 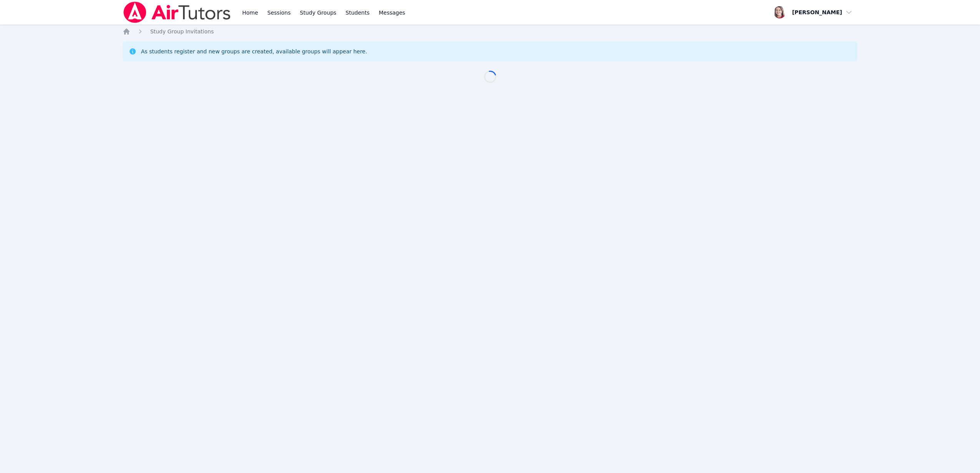 What do you see at coordinates (182, 31) in the screenshot?
I see `a: Study Group Invitations` at bounding box center [182, 31].